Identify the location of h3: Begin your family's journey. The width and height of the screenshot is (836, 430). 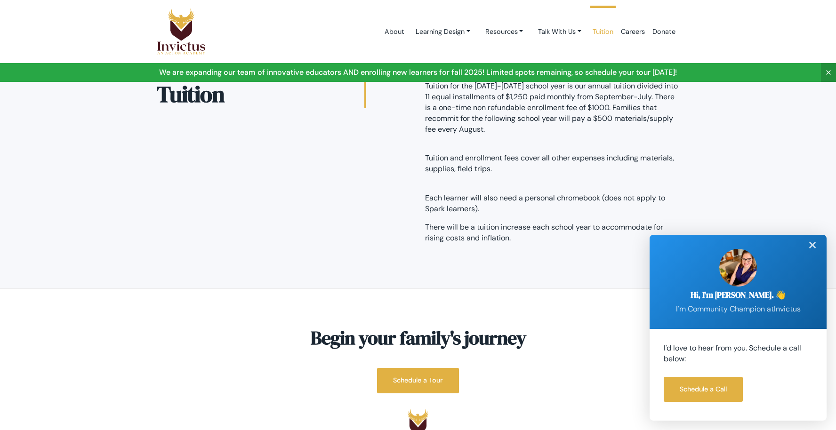
(418, 338).